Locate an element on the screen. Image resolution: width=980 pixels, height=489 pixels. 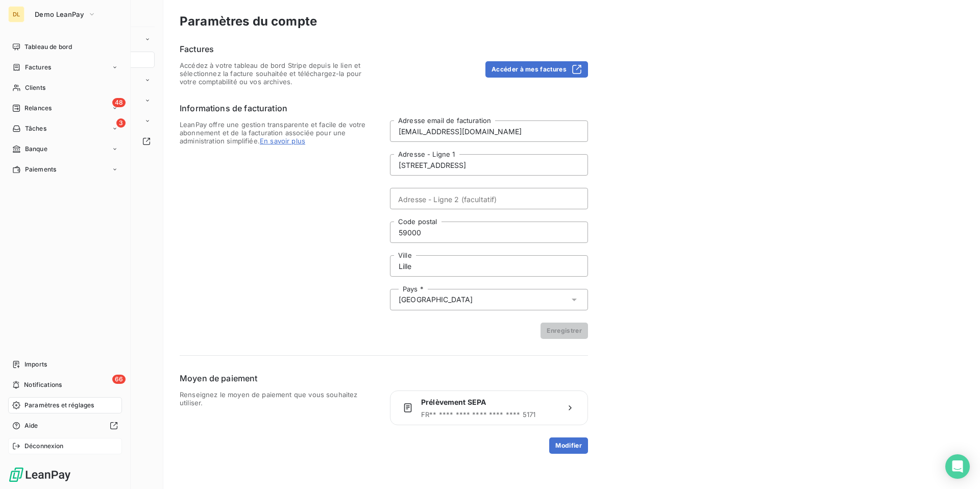
span: 48 is located at coordinates (119, 102).